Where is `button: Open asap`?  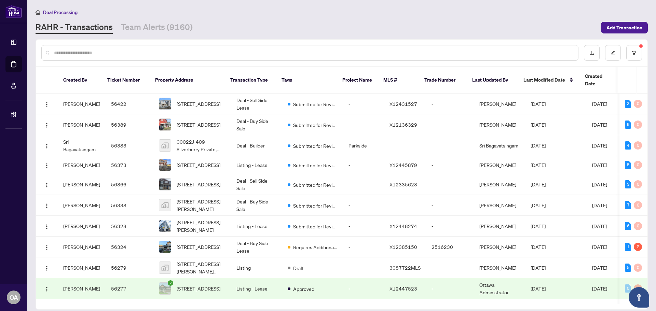 button: Open asap is located at coordinates (639, 297).